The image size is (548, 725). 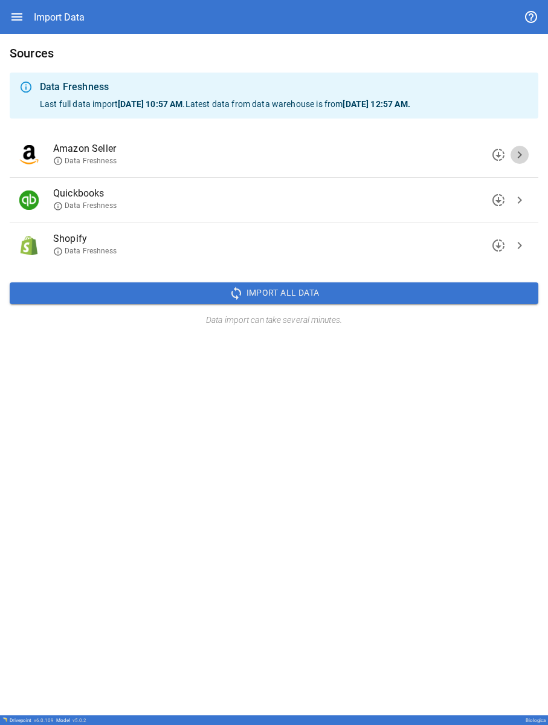 What do you see at coordinates (274, 293) in the screenshot?
I see `button: Import All Data` at bounding box center [274, 293].